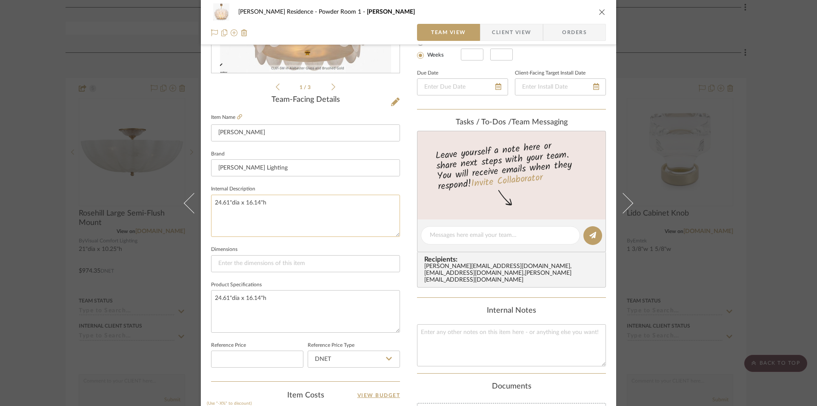  Describe the element at coordinates (483, 122) in the screenshot. I see `span: Tasks / To-Dos /` at that location.